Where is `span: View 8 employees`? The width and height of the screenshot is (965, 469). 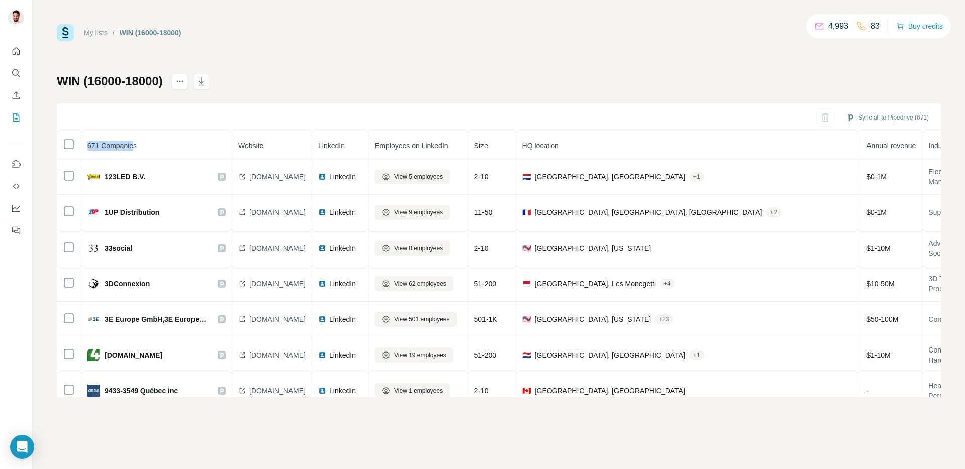 span: View 8 employees is located at coordinates (418, 248).